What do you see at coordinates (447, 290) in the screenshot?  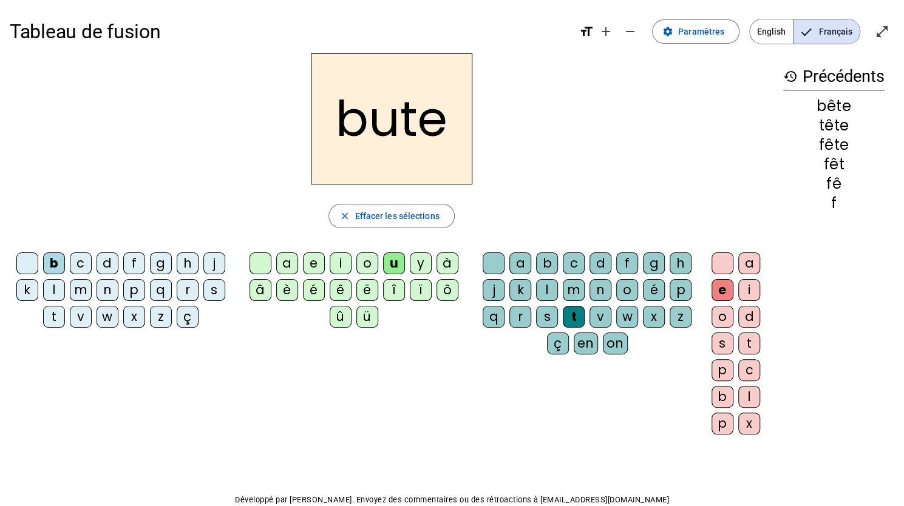 I see `div: ô` at bounding box center [447, 290].